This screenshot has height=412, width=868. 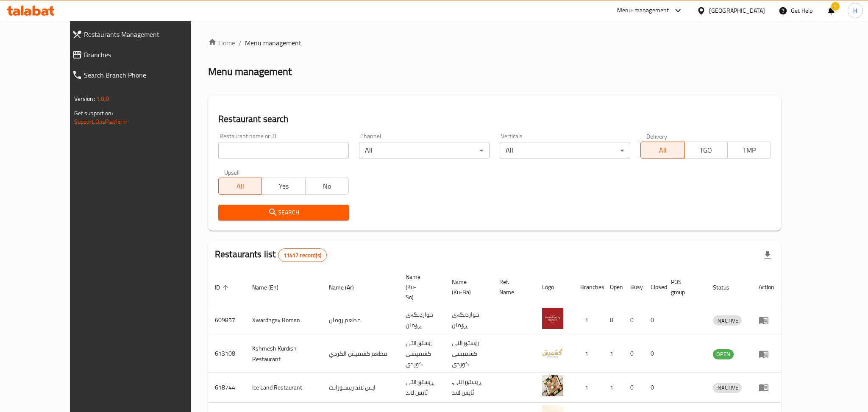 I want to click on th: Busy, so click(x=634, y=287).